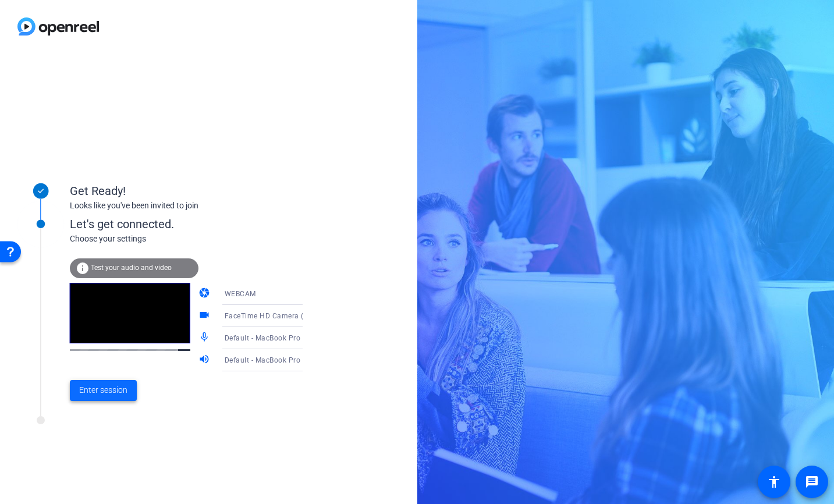 The width and height of the screenshot is (834, 504). Describe the element at coordinates (198, 238) in the screenshot. I see `div: Choose your settings` at that location.